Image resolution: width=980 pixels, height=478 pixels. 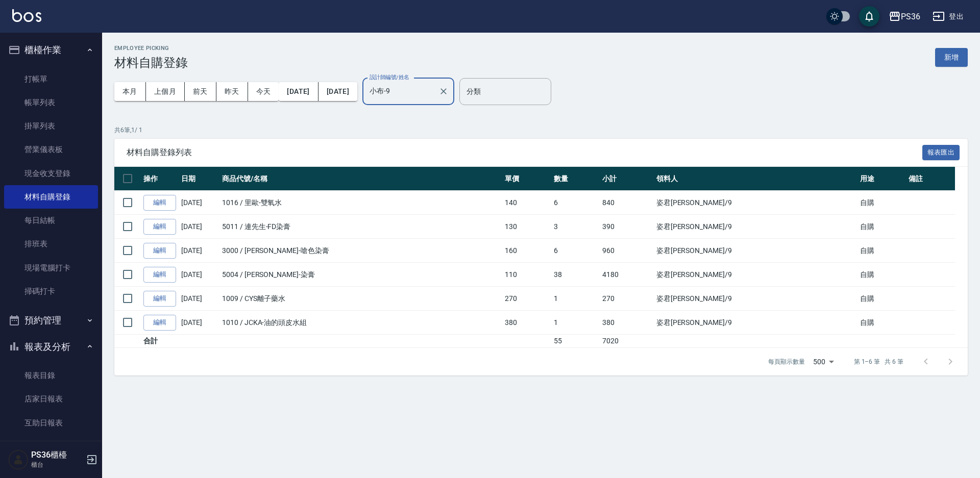 I want to click on td: 130, so click(x=527, y=227).